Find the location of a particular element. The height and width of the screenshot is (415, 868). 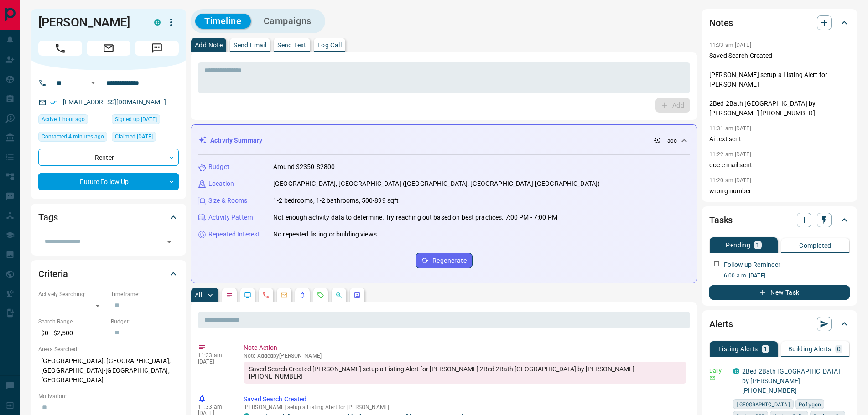

p: -- ago is located at coordinates (670, 141).